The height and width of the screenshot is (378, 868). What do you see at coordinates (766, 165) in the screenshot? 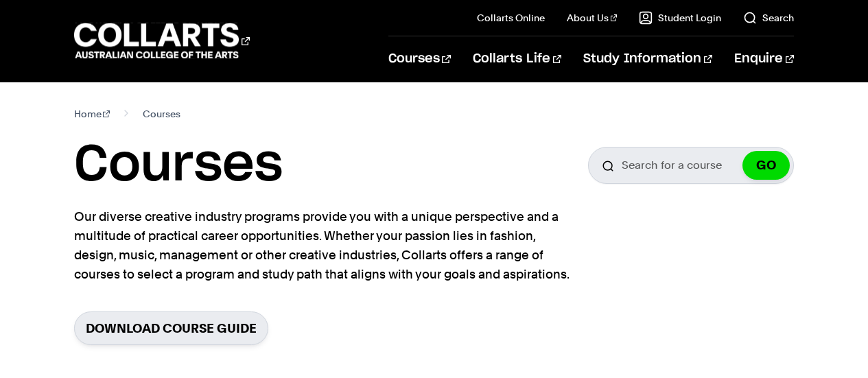
I see `button: GO` at bounding box center [766, 165].